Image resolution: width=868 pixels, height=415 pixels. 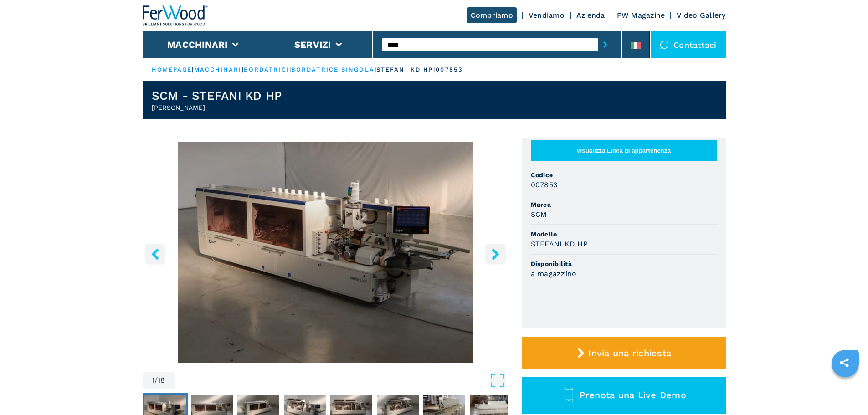 What do you see at coordinates (633, 395) in the screenshot?
I see `span: Prenota una Live Demo` at bounding box center [633, 395].